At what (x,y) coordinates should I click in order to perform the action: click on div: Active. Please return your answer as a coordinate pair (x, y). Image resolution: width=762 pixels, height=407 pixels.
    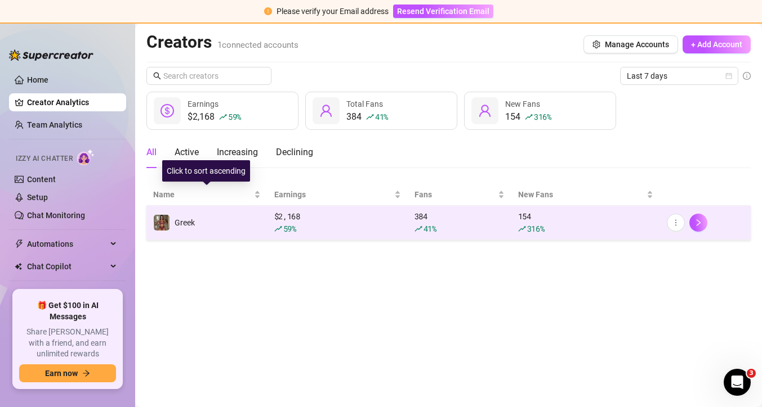
    Looking at the image, I should click on (186, 153).